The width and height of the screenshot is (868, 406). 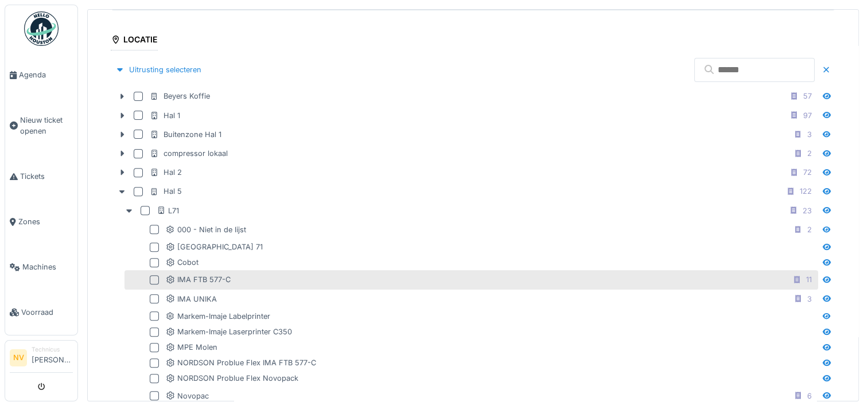 I want to click on span: Agenda, so click(x=46, y=74).